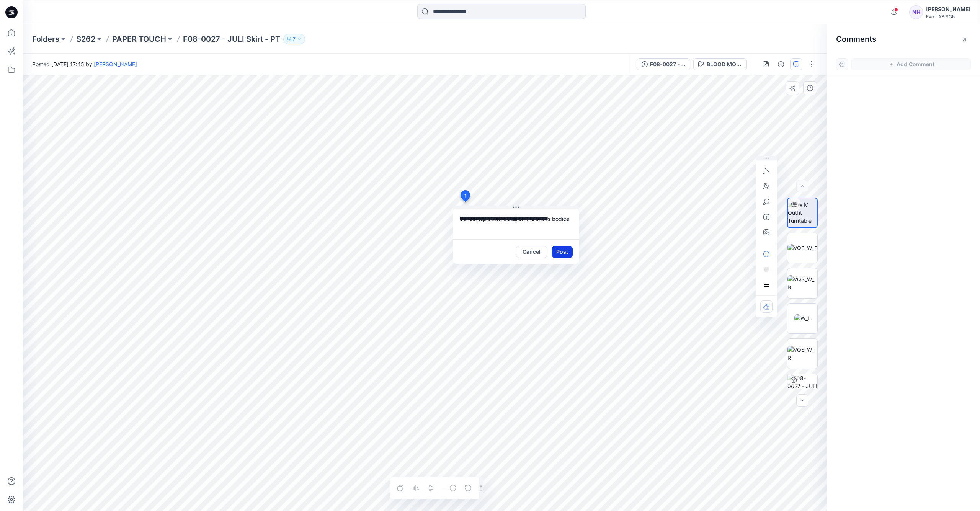 This screenshot has height=511, width=980. Describe the element at coordinates (45, 39) in the screenshot. I see `a: Folders` at that location.